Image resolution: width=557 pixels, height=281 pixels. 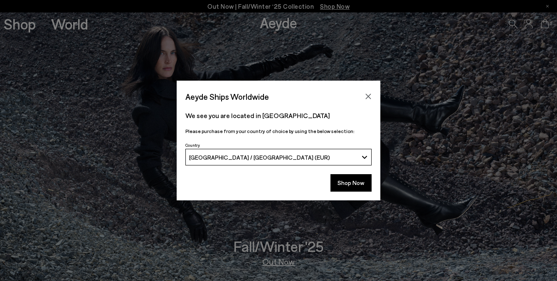 I want to click on span: Aeyde Ships Worldwide, so click(x=227, y=97).